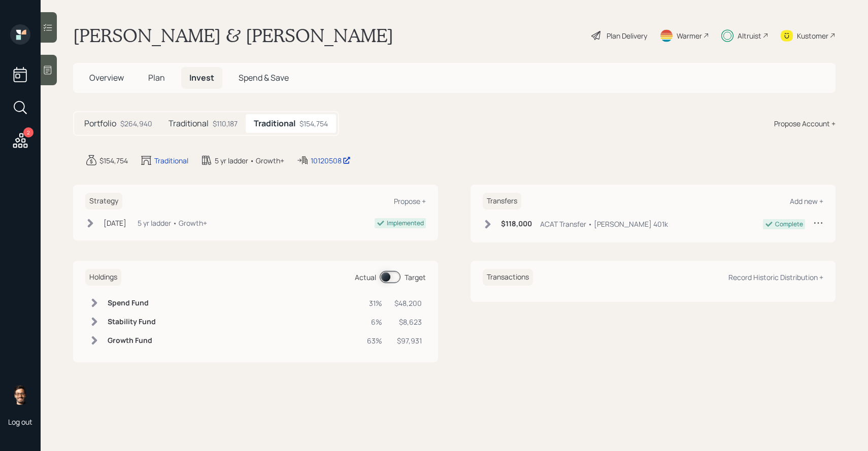  What do you see at coordinates (28, 133) in the screenshot?
I see `div: 2` at bounding box center [28, 133].